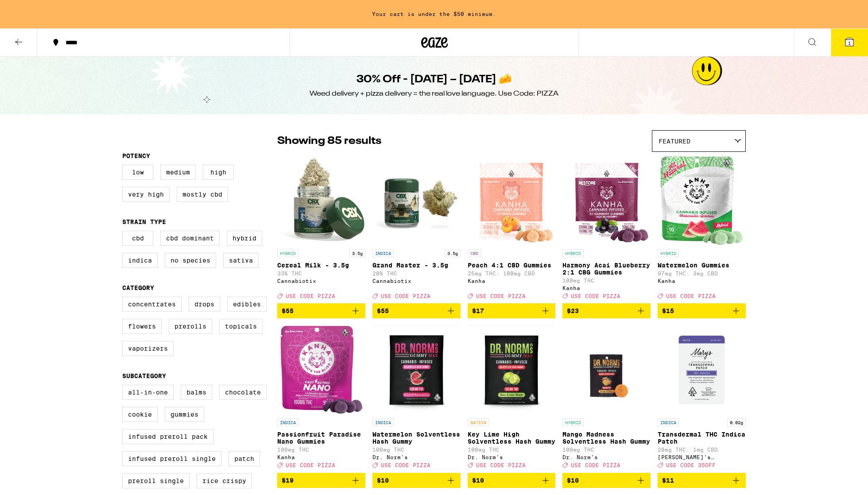 Image resolution: width=868 pixels, height=495 pixels. What do you see at coordinates (136, 156) in the screenshot?
I see `legend: Potency` at bounding box center [136, 156].